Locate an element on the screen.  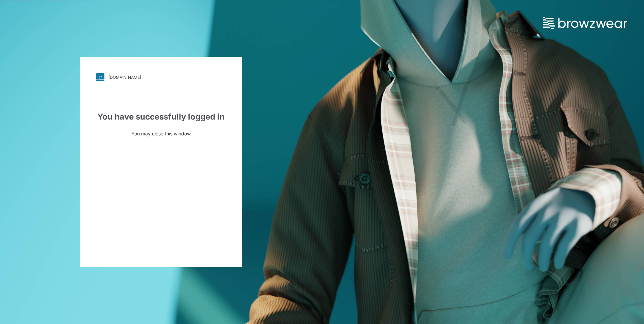
img: svg+xml;base64,PHN2ZyB3aWR0aD0iMjgiIGhlaWdodD0iMjgiIHZpZXdCb3g9IjAgMCAyOCAyOCIgZmlsbD0ibm9uZSIgeG... is located at coordinates (100, 77).